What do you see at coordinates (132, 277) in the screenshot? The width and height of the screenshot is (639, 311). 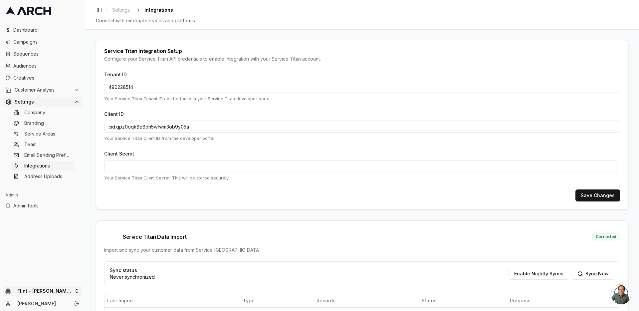 I see `p: Never synchronized` at bounding box center [132, 277].